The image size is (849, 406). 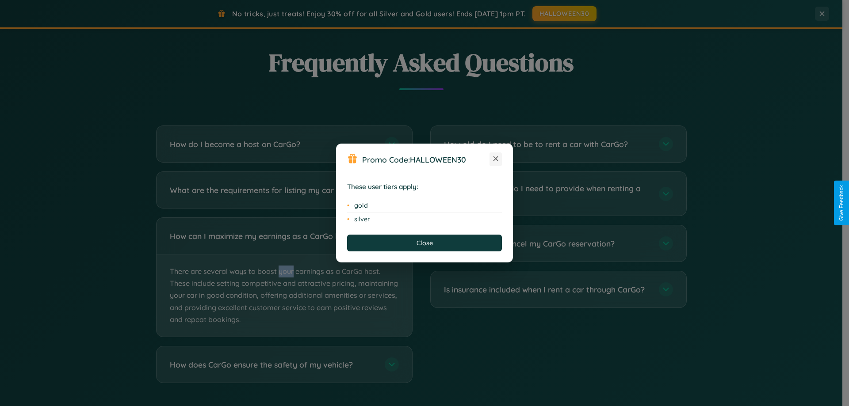 What do you see at coordinates (426, 160) in the screenshot?
I see `h3: Promo Code:` at bounding box center [426, 160].